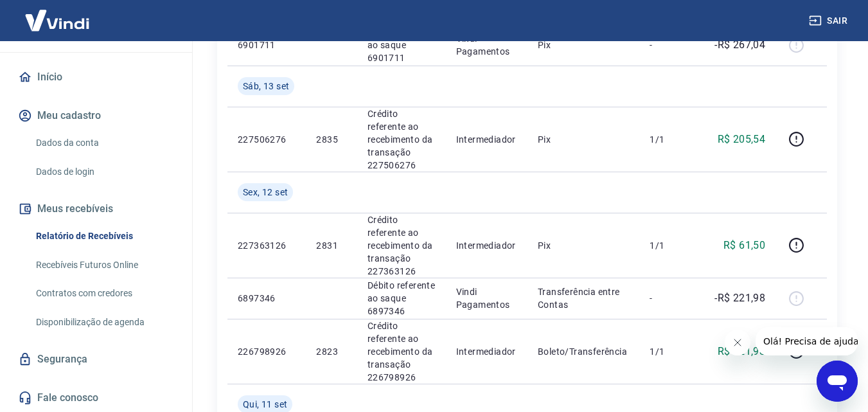 The height and width of the screenshot is (412, 868). I want to click on a: Dados de login, so click(103, 172).